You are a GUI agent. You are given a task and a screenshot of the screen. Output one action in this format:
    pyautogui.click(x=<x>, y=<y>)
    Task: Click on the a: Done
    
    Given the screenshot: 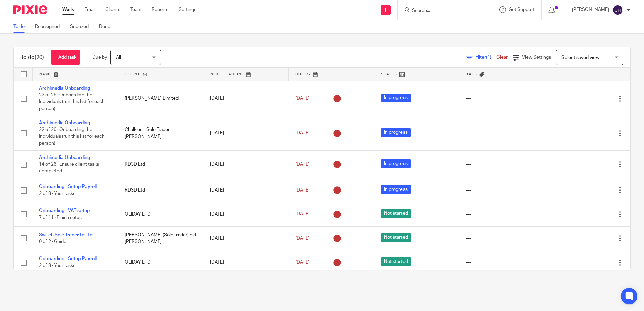 What is the action you would take?
    pyautogui.click(x=107, y=26)
    